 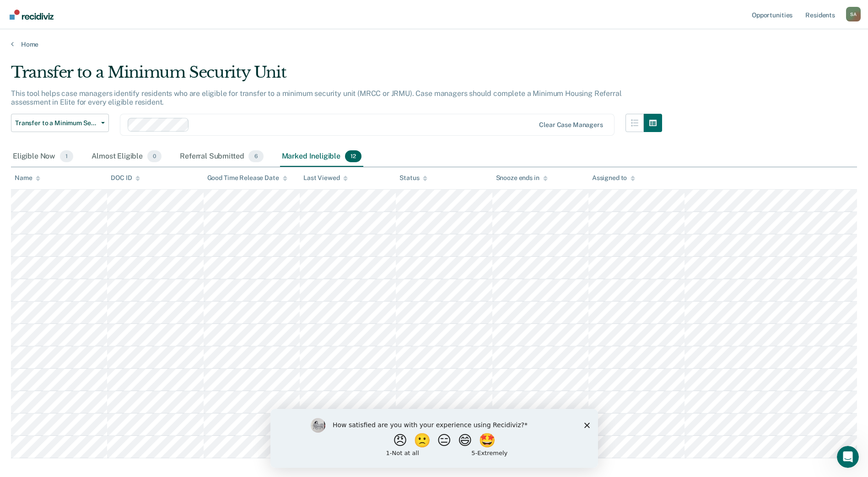 I want to click on button: Transfer to a Minimum Security Unit, so click(x=60, y=123).